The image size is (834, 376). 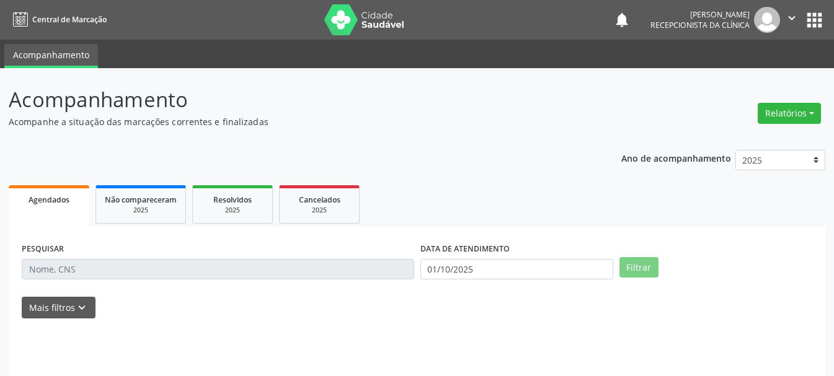 What do you see at coordinates (319, 200) in the screenshot?
I see `span: Cancelados` at bounding box center [319, 200].